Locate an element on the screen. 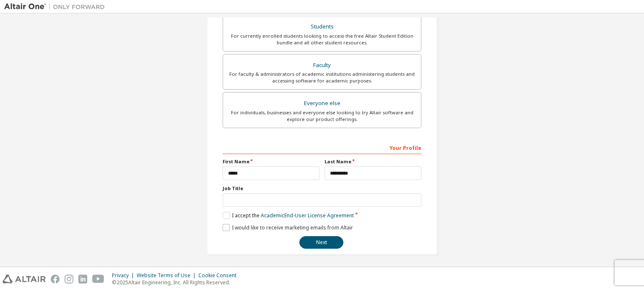 The width and height of the screenshot is (644, 291). div: Your Profile is located at coordinates (322, 147).